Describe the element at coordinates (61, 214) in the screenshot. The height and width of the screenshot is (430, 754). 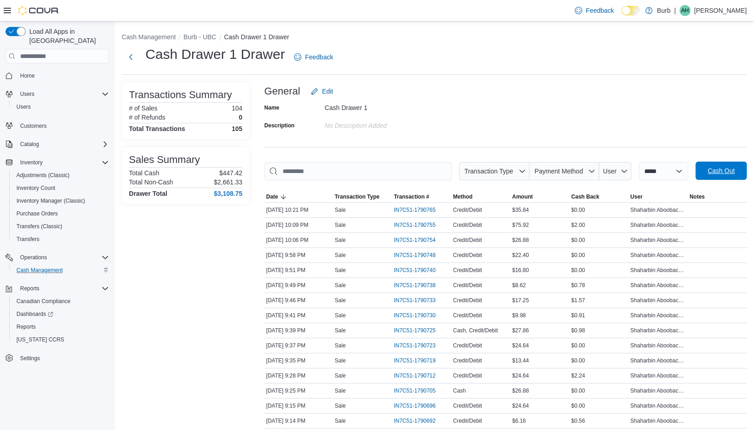
I see `span: Purchase Orders` at that location.